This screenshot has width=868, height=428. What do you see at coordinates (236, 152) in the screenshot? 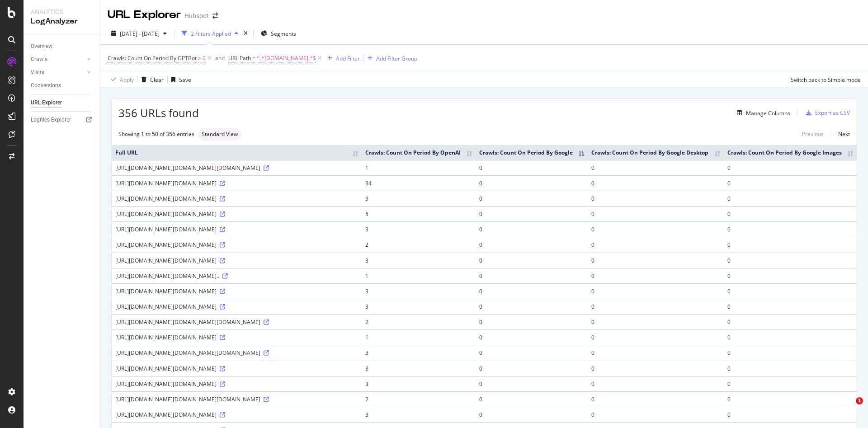
I see `th: Full URL: activate to sort column ascending` at bounding box center [236, 152].